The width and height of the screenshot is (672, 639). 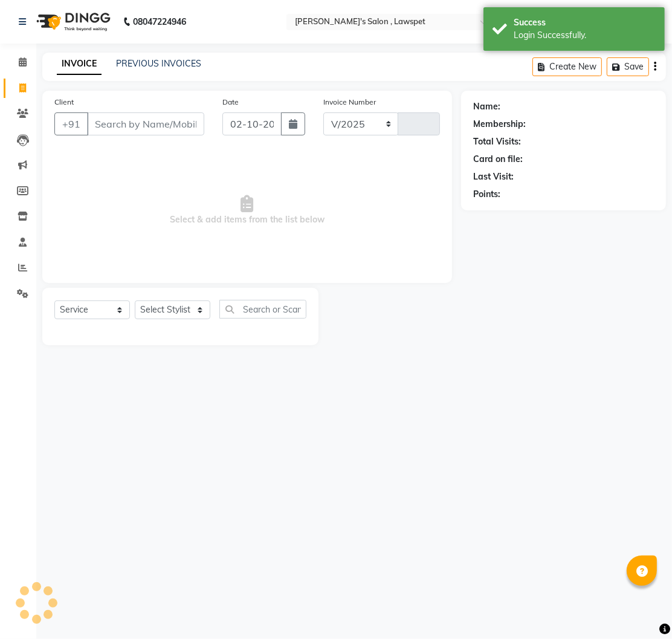 What do you see at coordinates (585, 35) in the screenshot?
I see `div: Login Successfully.` at bounding box center [585, 35].